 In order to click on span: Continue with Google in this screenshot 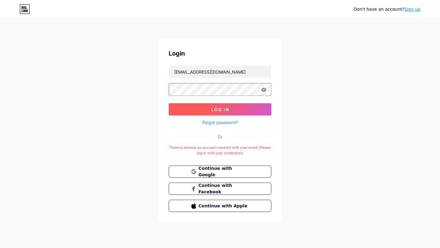, I will do `click(224, 172)`.